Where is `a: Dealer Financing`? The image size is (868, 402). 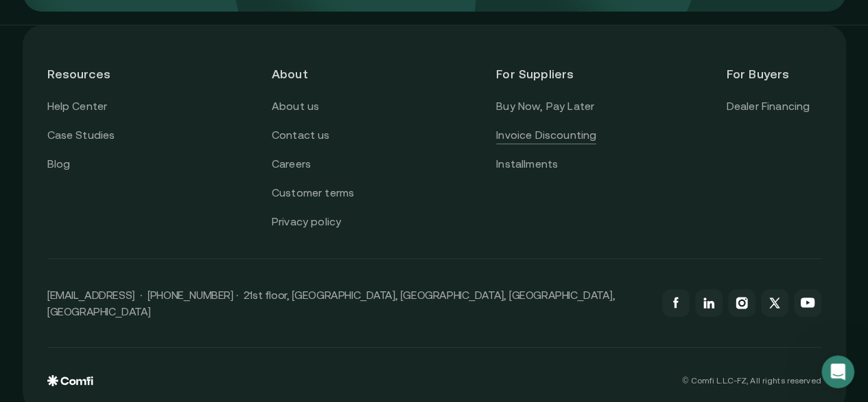 a: Dealer Financing is located at coordinates (768, 106).